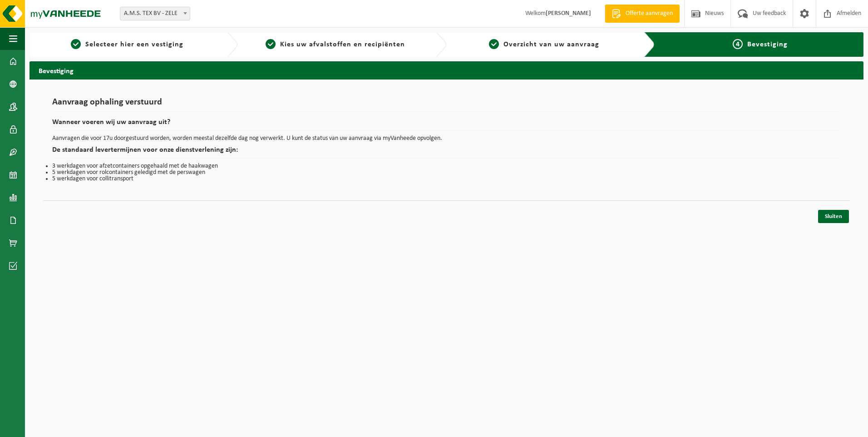 The image size is (868, 437). Describe the element at coordinates (642, 13) in the screenshot. I see `a: Offerte aanvragen` at that location.